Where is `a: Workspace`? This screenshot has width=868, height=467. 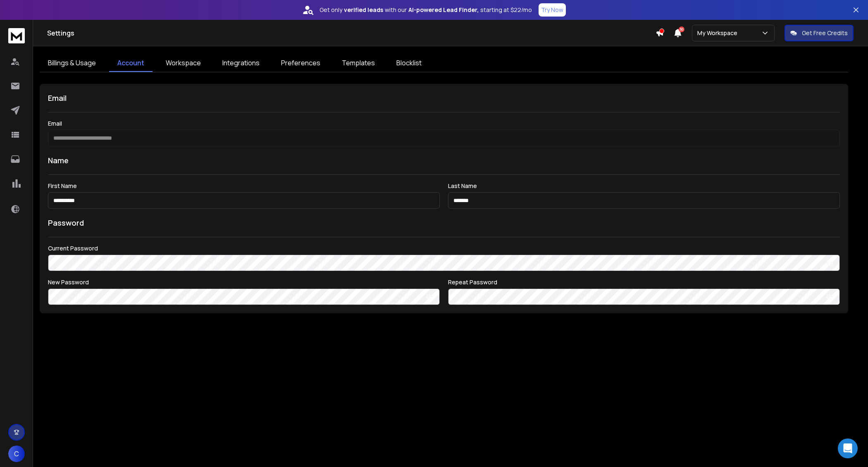
a: Workspace is located at coordinates (183, 63).